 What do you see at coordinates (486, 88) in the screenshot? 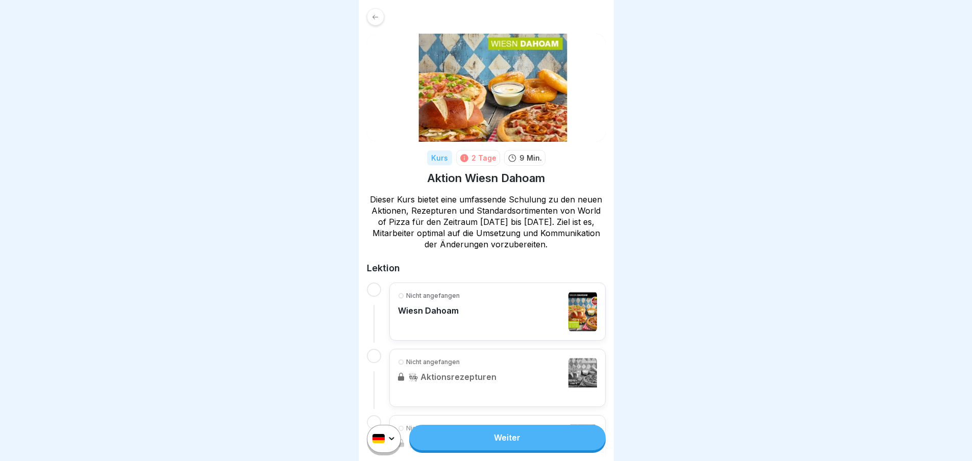
I see `img: tlfwtewhtshhigq7h0svolsu.png` at bounding box center [486, 88].